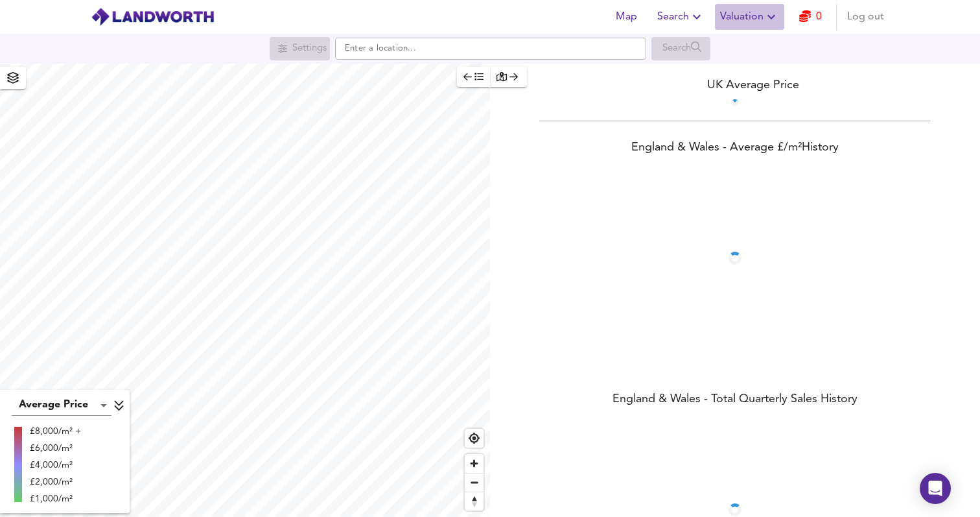  I want to click on input: Enter a location..., so click(490, 48).